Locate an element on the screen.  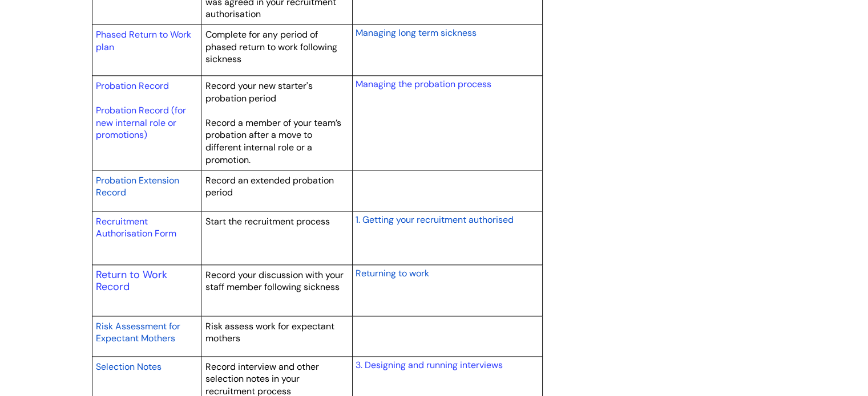
a: Probation Record (for new internal role or promotions) is located at coordinates (141, 122).